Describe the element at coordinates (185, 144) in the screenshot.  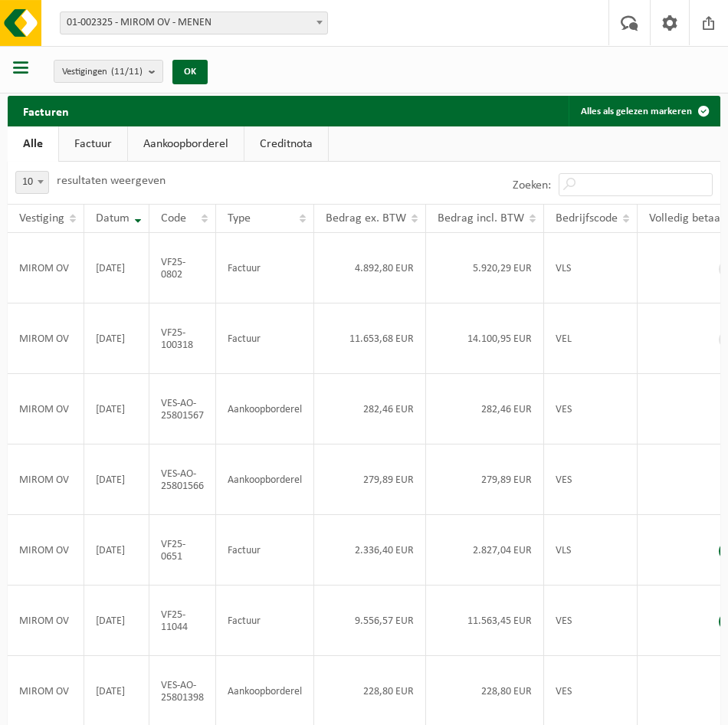
I see `a: Aankoopborderel` at that location.